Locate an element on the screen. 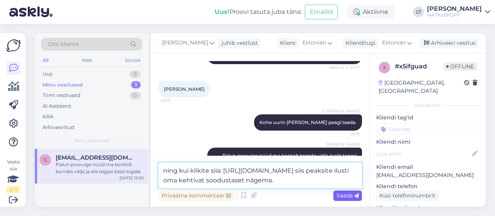  div: Proovi tasuta juba täna: is located at coordinates (258, 12).